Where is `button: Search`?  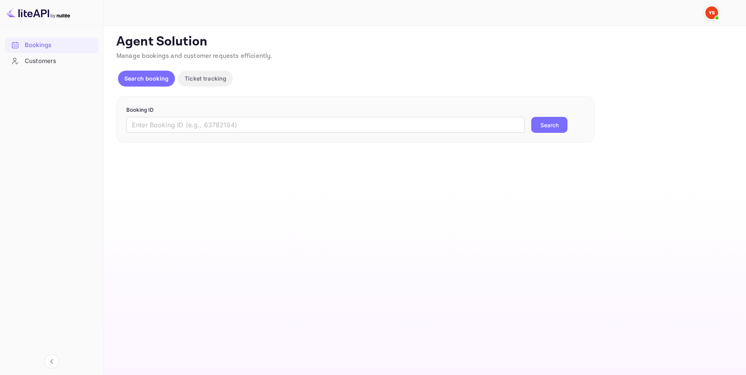 button: Search is located at coordinates (549, 125).